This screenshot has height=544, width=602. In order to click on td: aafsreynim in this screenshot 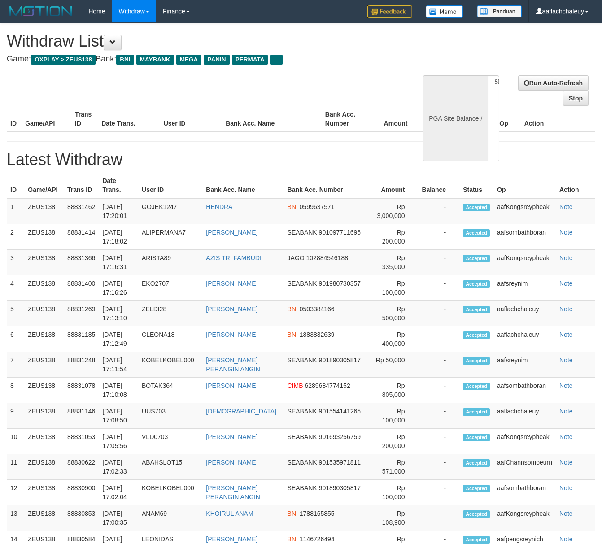, I will do `click(524, 288)`.